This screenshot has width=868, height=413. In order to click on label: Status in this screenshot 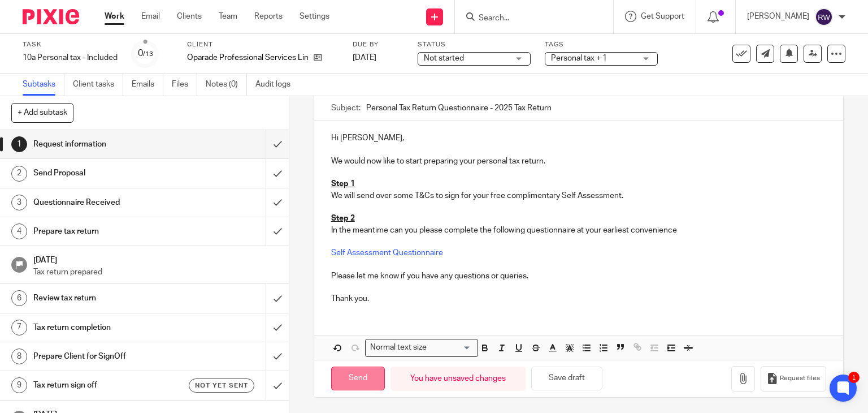, I will do `click(474, 45)`.